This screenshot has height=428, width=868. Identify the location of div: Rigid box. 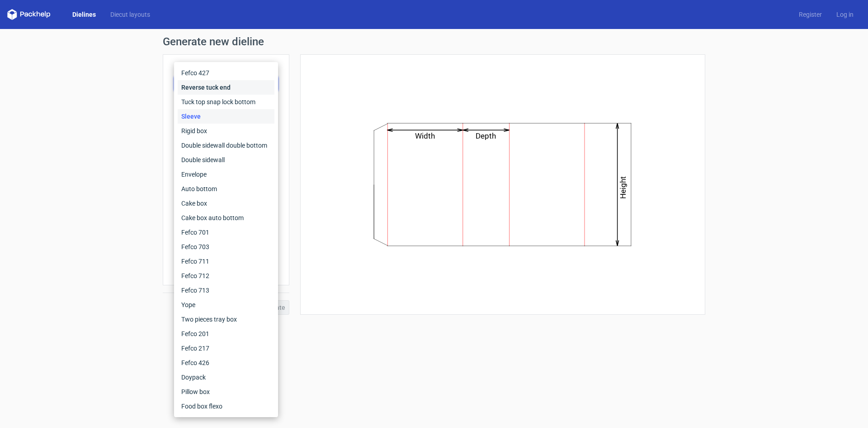
(227, 131).